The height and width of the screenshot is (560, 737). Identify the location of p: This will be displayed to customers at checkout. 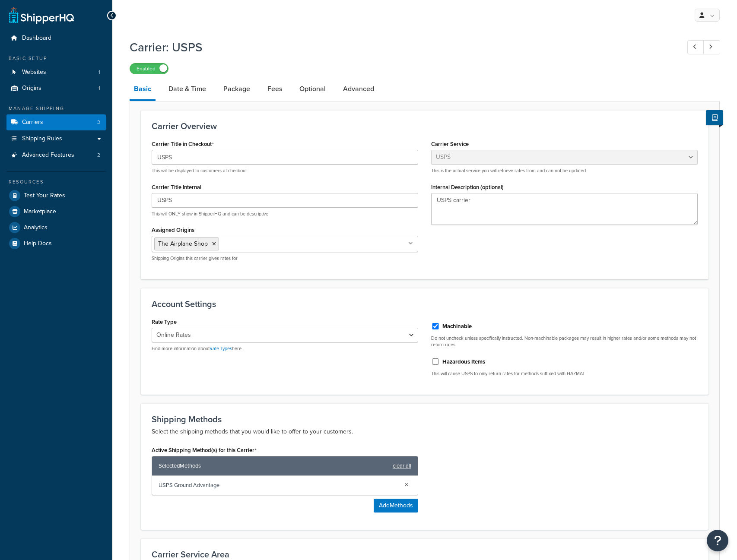
(285, 170).